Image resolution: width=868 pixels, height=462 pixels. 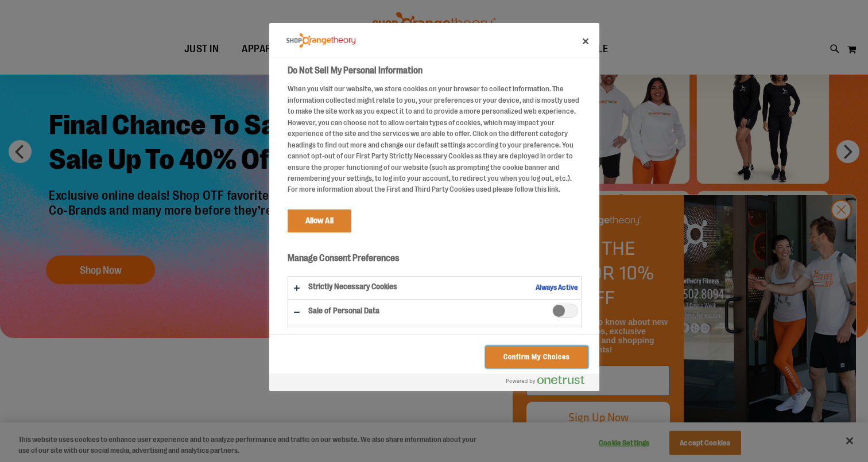 I want to click on div: When you visit our website, we store cookies on your browser to collect information. The informat..., so click(x=435, y=139).